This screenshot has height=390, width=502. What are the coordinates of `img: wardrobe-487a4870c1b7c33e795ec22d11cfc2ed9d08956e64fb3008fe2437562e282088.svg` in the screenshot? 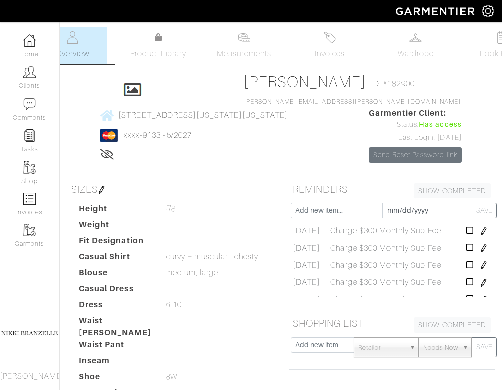 It's located at (416, 37).